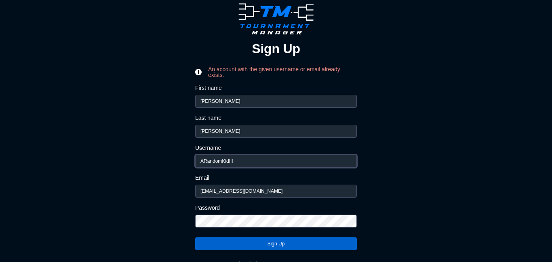 The height and width of the screenshot is (262, 552). I want to click on h2: Sign Up, so click(276, 49).